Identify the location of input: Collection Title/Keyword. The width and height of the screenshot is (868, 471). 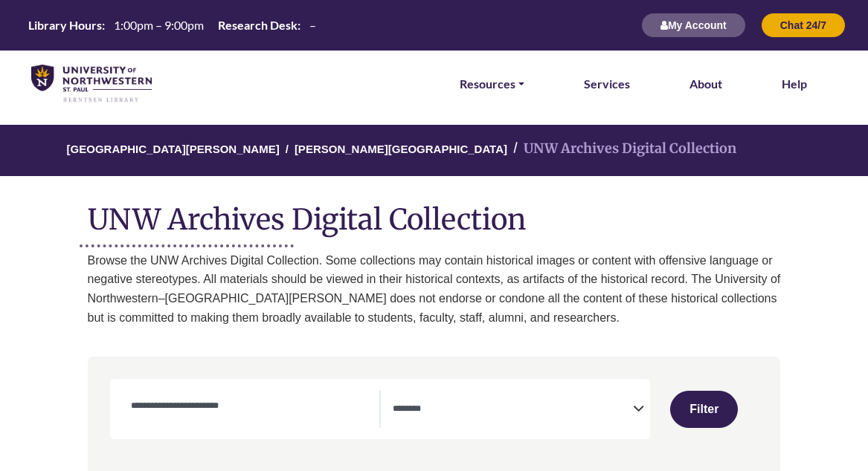
(251, 406).